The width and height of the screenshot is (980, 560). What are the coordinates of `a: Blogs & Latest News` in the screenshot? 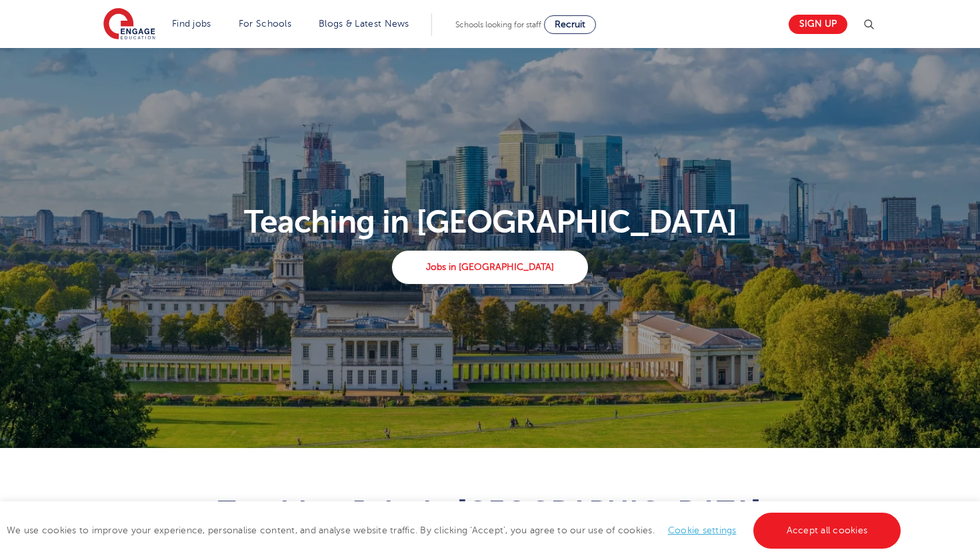 It's located at (364, 24).